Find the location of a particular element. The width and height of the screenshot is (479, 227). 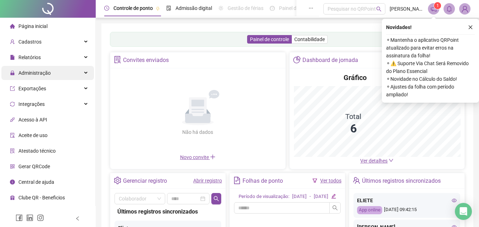

span: Gestão de férias is located at coordinates (245, 8).